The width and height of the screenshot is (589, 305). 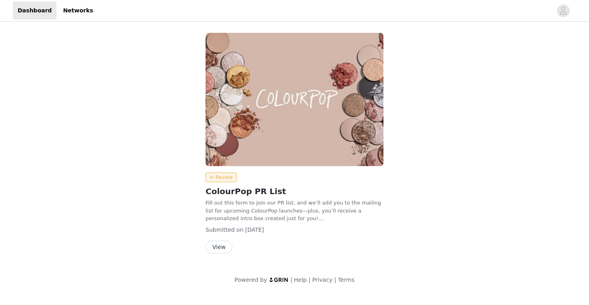 What do you see at coordinates (221, 178) in the screenshot?
I see `span: In Review` at bounding box center [221, 178].